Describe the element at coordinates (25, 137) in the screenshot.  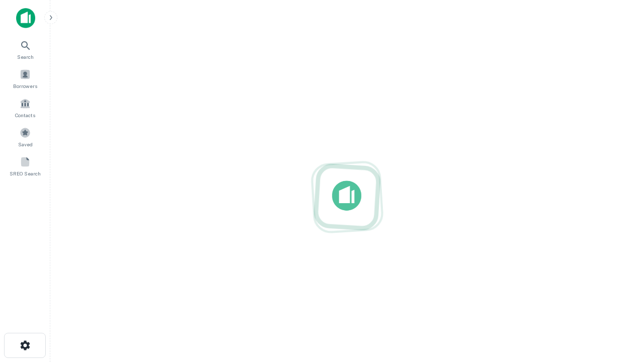
I see `div: Saved` at that location.